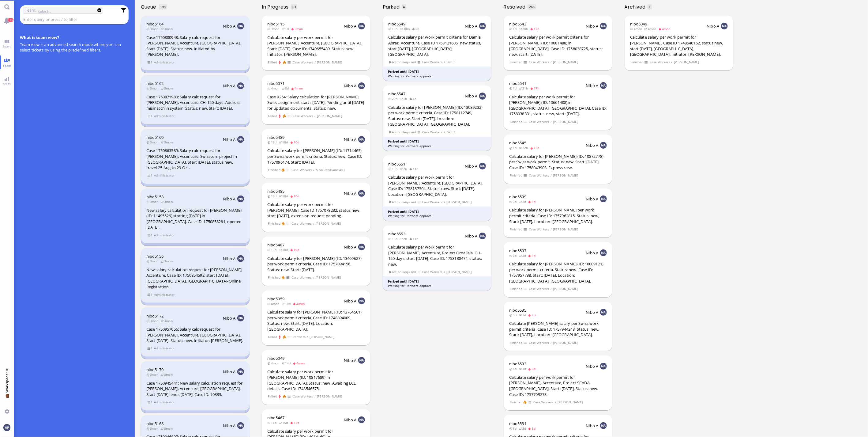 The height and width of the screenshot is (437, 868). I want to click on span: 13d, so click(273, 196).